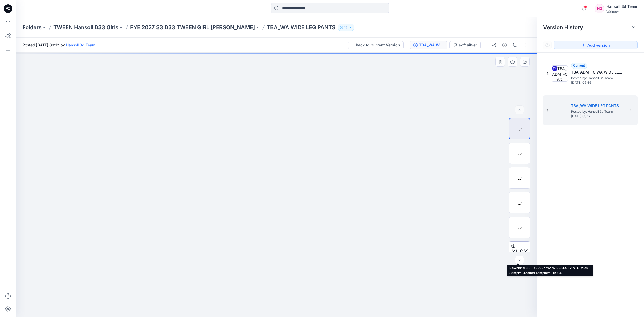  I want to click on h5: TBA_WA WIDE LEG PANTS, so click(598, 106).